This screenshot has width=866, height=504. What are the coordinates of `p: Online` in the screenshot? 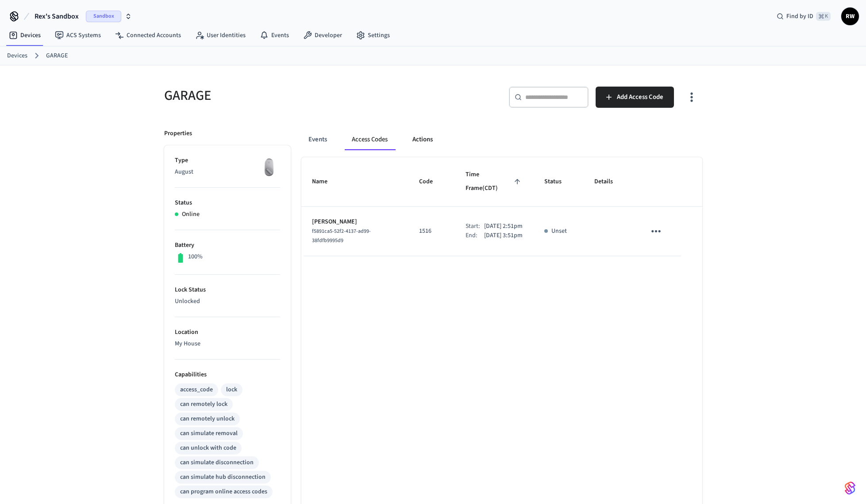 It's located at (190, 214).